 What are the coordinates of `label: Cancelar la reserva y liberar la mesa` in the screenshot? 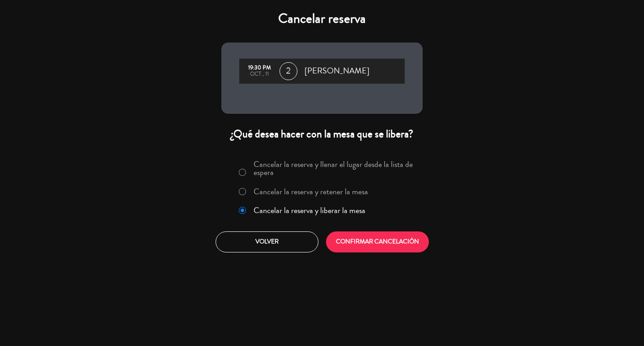 It's located at (310, 211).